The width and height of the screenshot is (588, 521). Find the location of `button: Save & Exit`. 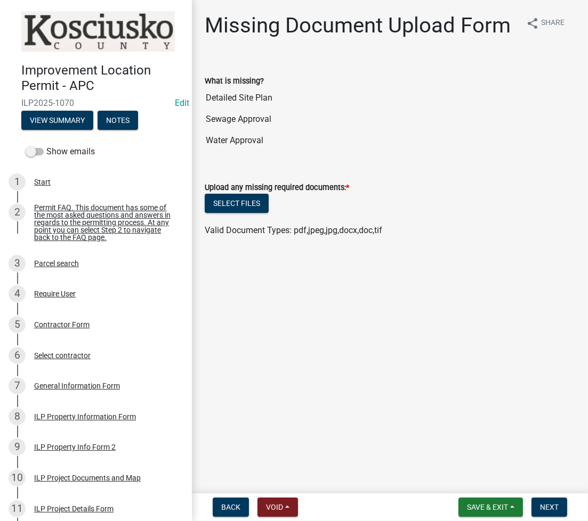

button: Save & Exit is located at coordinates (490, 508).